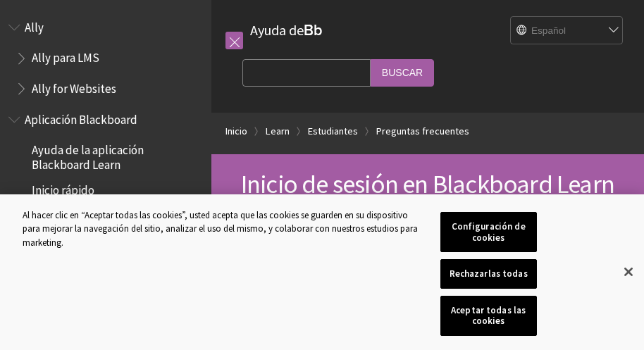  What do you see at coordinates (488, 316) in the screenshot?
I see `button: Aceptar todas las cookies` at bounding box center [488, 316].